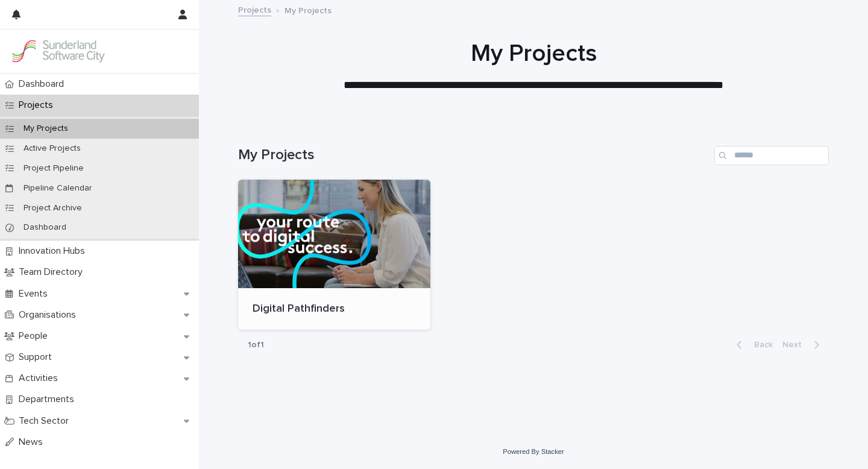  What do you see at coordinates (36, 294) in the screenshot?
I see `p: Events` at bounding box center [36, 294].